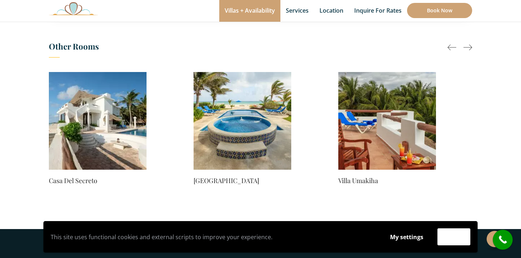  What do you see at coordinates (406, 237) in the screenshot?
I see `button: My settings` at bounding box center [406, 237].